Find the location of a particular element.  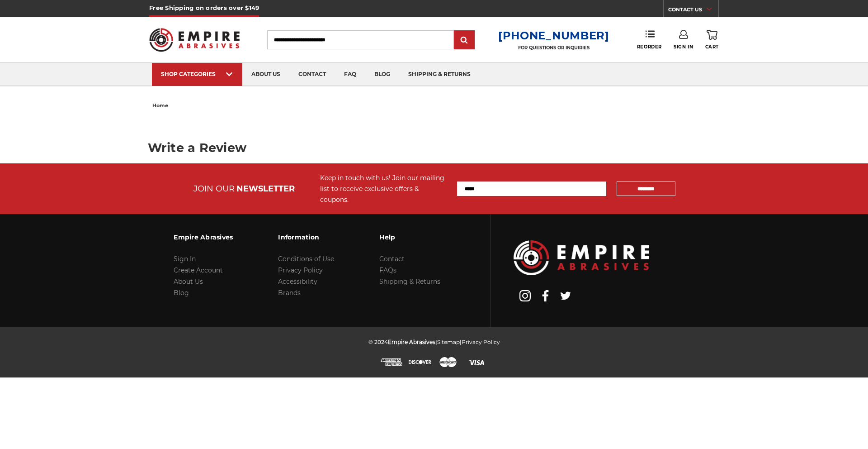

img: Empire Abrasives Logo Image is located at coordinates (581, 258).